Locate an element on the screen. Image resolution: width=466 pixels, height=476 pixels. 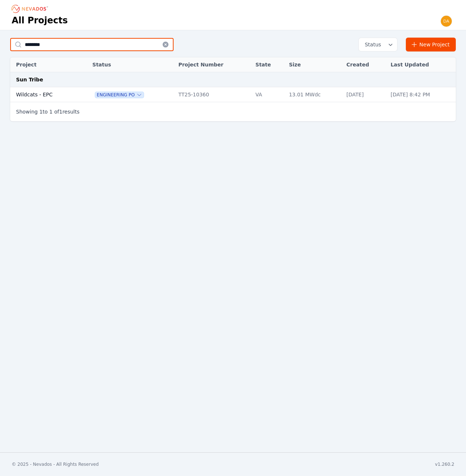
img: daniel@nevados.solar is located at coordinates (446, 21).